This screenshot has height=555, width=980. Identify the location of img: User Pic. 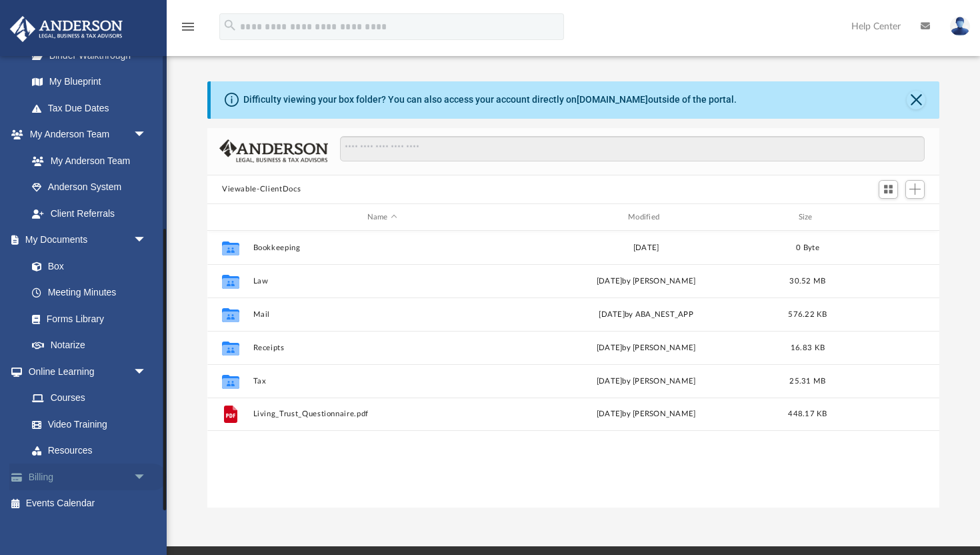
(960, 26).